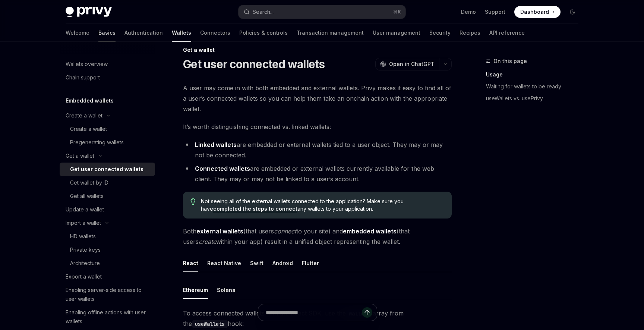 Image resolution: width=644 pixels, height=330 pixels. I want to click on a: completed the steps to connect, so click(256, 209).